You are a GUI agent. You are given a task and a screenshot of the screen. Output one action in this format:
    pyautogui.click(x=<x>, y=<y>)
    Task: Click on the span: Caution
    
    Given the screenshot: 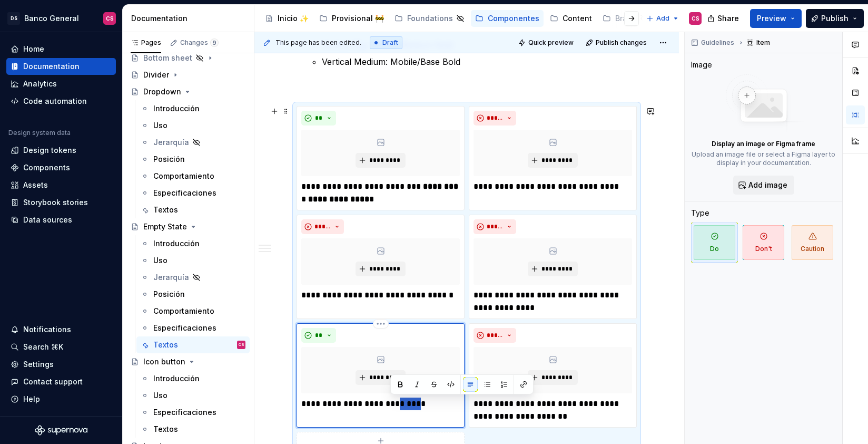 What is the action you would take?
    pyautogui.click(x=812, y=242)
    